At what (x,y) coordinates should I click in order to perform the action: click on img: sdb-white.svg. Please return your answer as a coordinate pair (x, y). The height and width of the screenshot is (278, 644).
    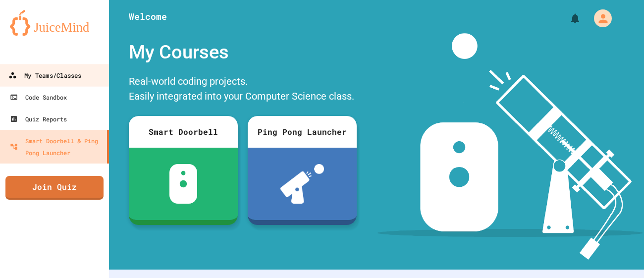
    Looking at the image, I should click on (183, 184).